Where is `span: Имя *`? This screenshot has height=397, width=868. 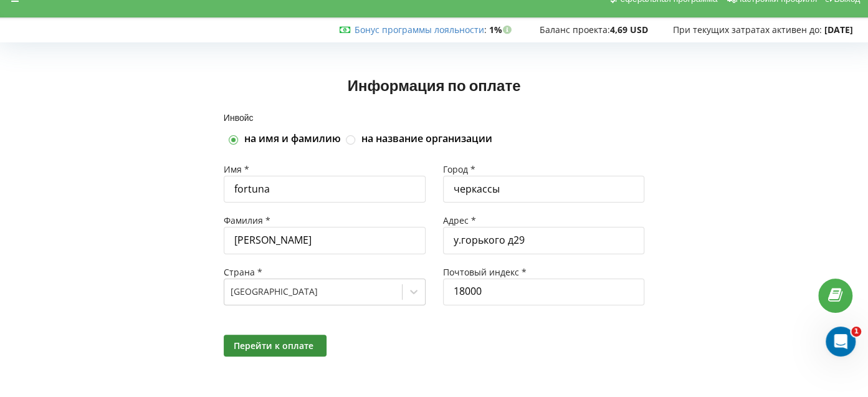 span: Имя * is located at coordinates (236, 168).